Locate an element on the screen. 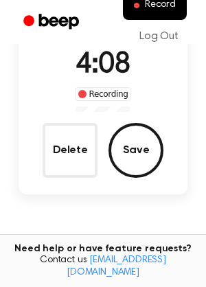 The height and width of the screenshot is (287, 206). span: 4:08 is located at coordinates (103, 65).